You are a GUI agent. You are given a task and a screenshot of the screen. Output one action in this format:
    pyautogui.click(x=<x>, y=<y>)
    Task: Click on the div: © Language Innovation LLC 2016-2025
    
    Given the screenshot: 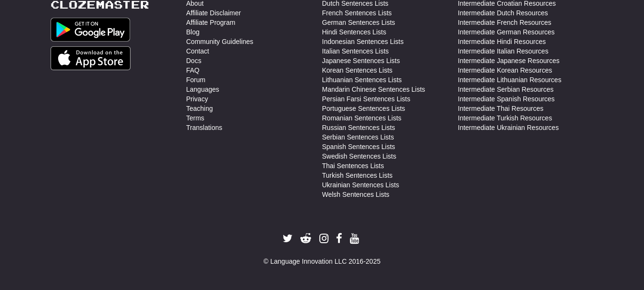 What is the action you would take?
    pyautogui.click(x=322, y=261)
    